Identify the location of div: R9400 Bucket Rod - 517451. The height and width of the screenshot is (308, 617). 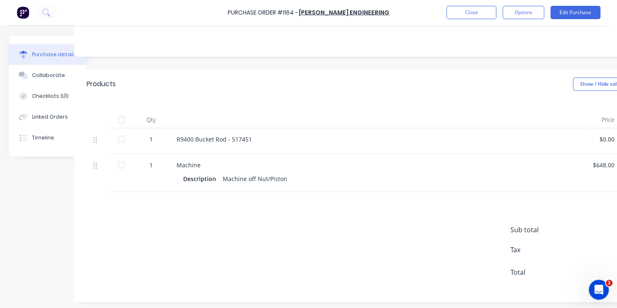
(378, 139).